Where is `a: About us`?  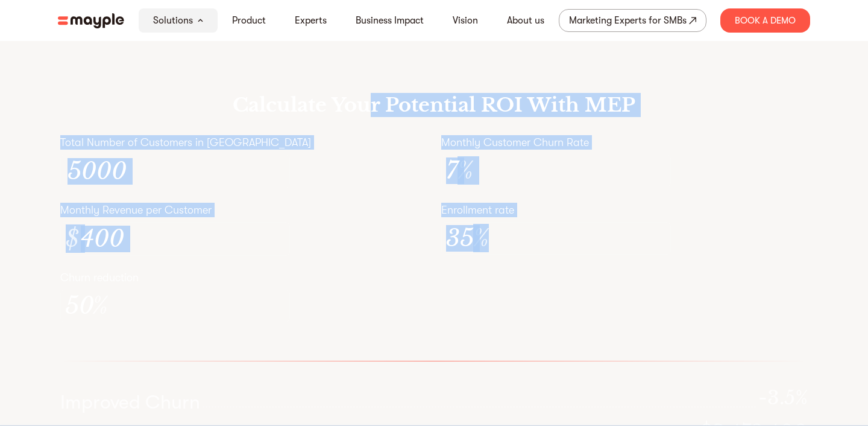
a: About us is located at coordinates (526, 20).